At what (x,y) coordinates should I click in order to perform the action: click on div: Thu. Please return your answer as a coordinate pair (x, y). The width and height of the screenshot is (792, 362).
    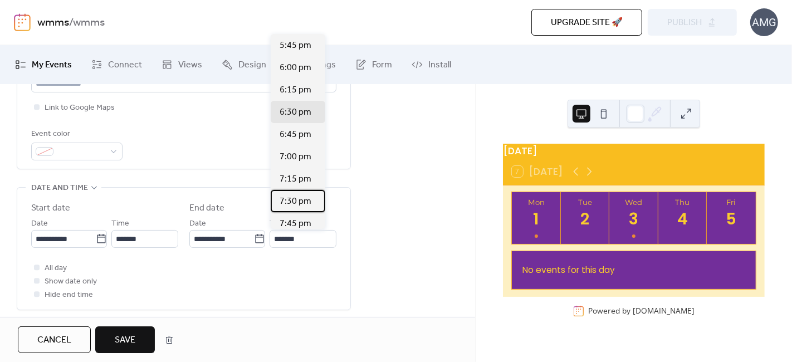
    Looking at the image, I should click on (683, 202).